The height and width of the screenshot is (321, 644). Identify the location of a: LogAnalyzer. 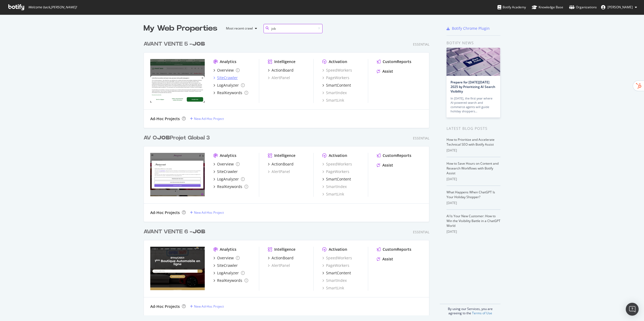
(229, 179).